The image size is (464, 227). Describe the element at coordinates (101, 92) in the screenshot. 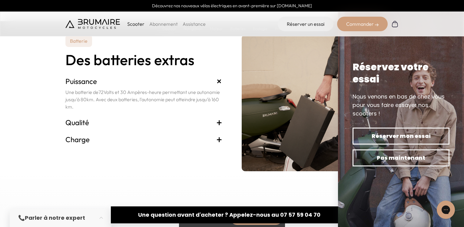

I see `span: 72` at that location.